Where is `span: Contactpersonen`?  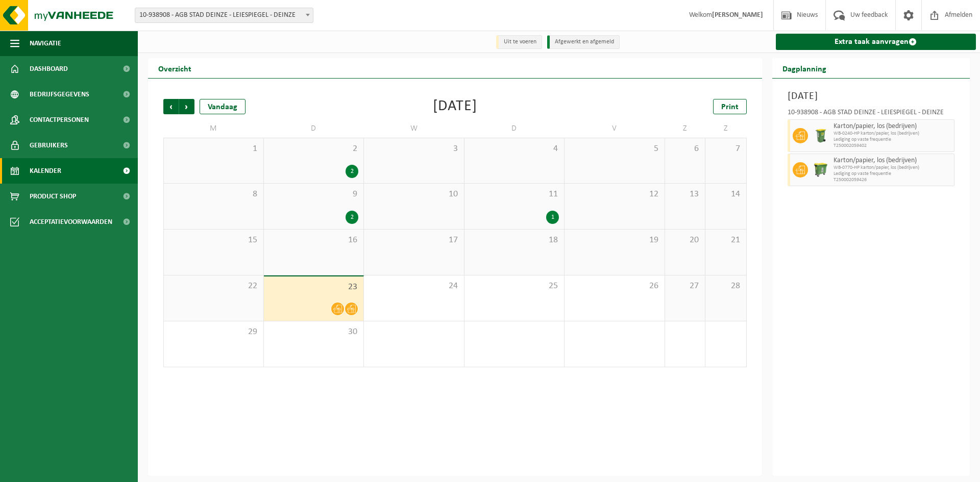
span: Contactpersonen is located at coordinates (60, 120).